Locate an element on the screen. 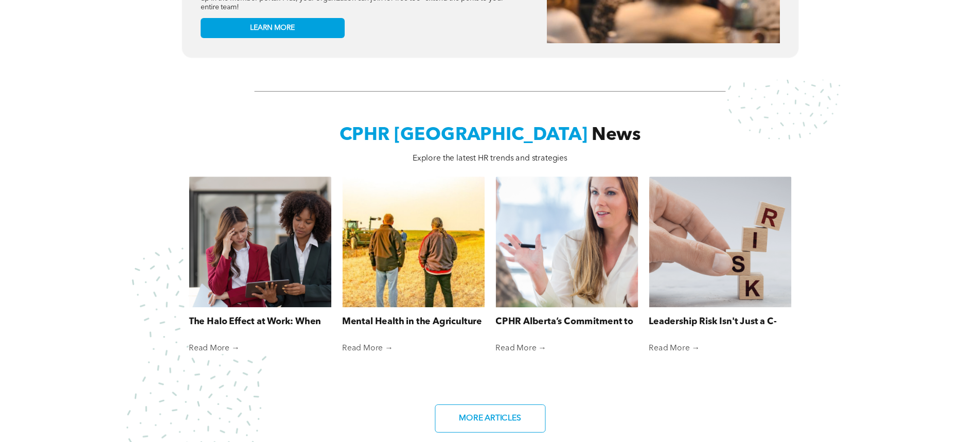  a: MORE ARTICLES is located at coordinates (490, 418).